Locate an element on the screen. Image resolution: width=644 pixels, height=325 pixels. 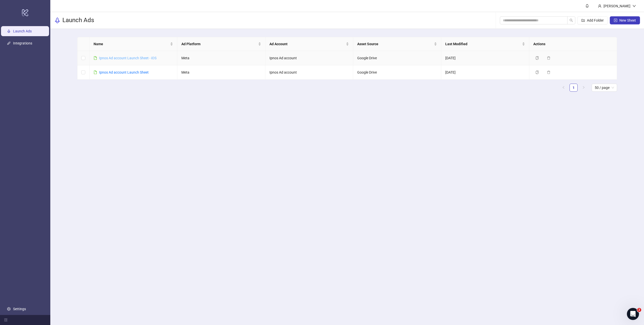
span: folder-add is located at coordinates (583, 21).